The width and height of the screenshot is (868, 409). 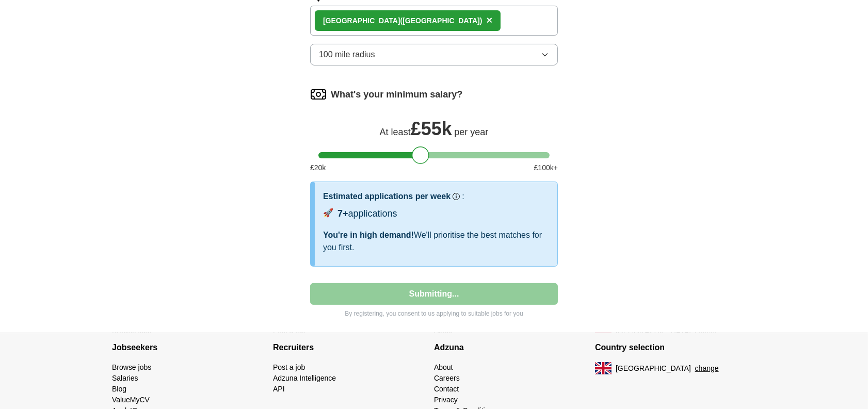 I want to click on h4: Country selection, so click(x=675, y=348).